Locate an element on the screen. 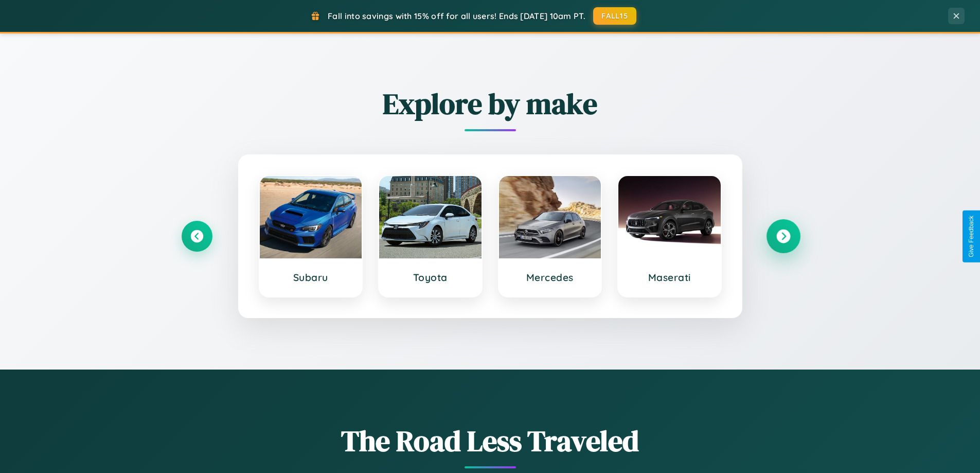 This screenshot has height=473, width=980. div: Give Feedback is located at coordinates (971, 236).